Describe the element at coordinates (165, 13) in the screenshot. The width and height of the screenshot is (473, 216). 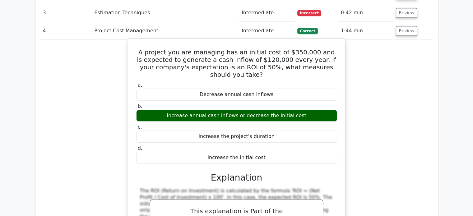
I see `td: Estimation Techniques` at that location.